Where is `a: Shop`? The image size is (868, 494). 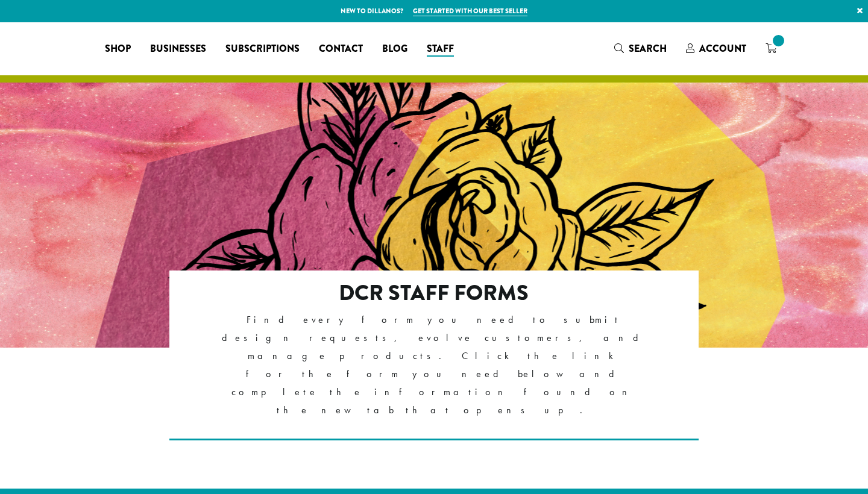
a: Shop is located at coordinates (118, 49).